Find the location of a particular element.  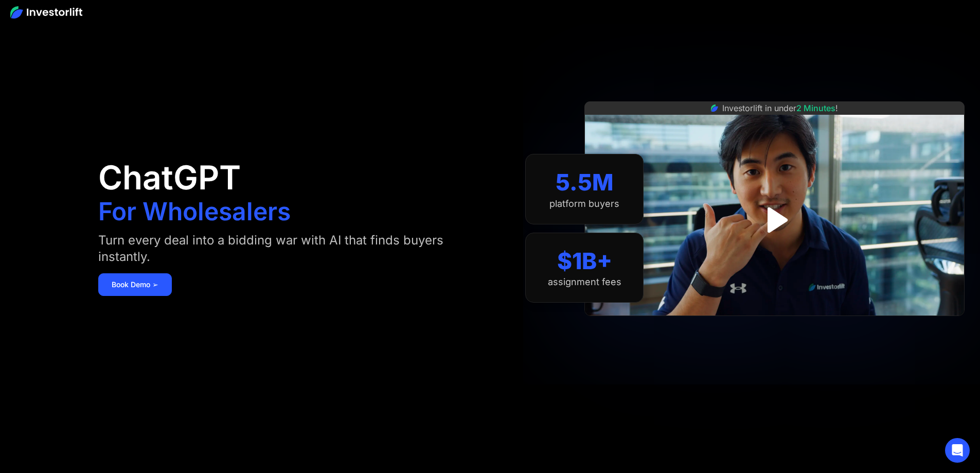

div: Turn every deal into a bidding war with AI that finds buyers instantly. is located at coordinates (284, 249).